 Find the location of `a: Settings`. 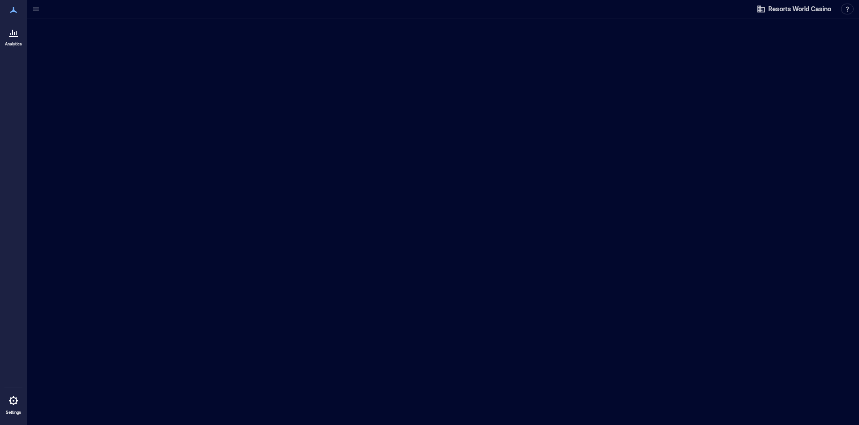

a: Settings is located at coordinates (13, 404).